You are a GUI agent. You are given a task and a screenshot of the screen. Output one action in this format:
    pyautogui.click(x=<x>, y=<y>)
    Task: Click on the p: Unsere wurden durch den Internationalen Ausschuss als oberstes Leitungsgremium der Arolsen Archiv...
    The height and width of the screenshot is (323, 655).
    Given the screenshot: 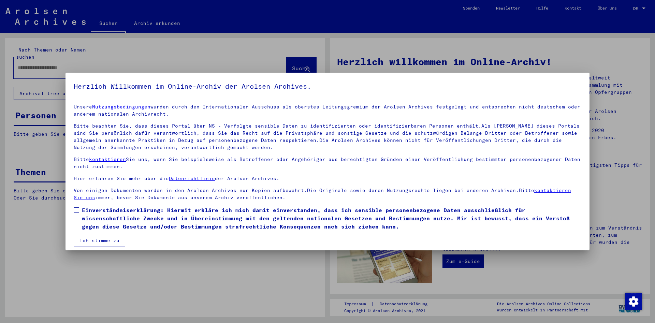 What is the action you would take?
    pyautogui.click(x=328, y=111)
    